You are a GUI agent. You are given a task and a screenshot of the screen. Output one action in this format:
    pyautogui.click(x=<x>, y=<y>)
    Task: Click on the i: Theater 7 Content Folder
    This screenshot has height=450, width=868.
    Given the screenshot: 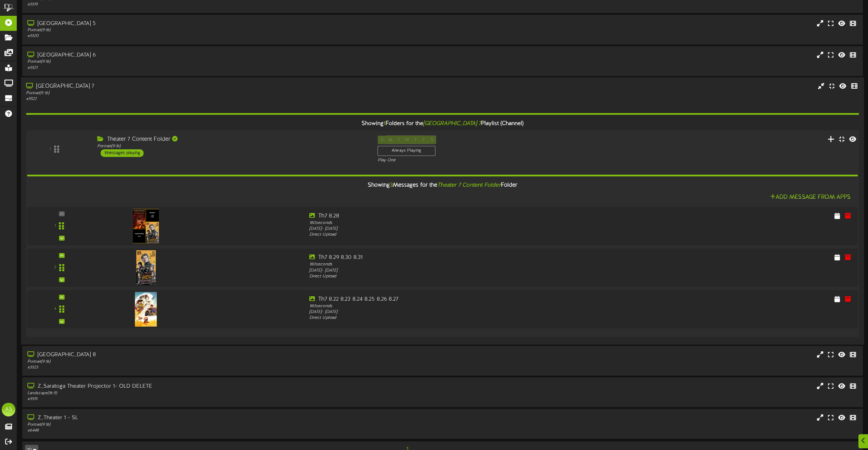 What is the action you would take?
    pyautogui.click(x=469, y=185)
    